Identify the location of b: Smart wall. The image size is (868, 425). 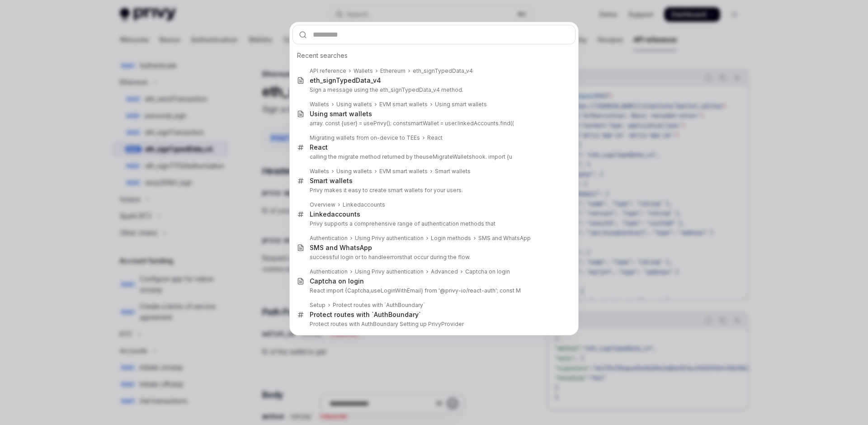
(326, 181).